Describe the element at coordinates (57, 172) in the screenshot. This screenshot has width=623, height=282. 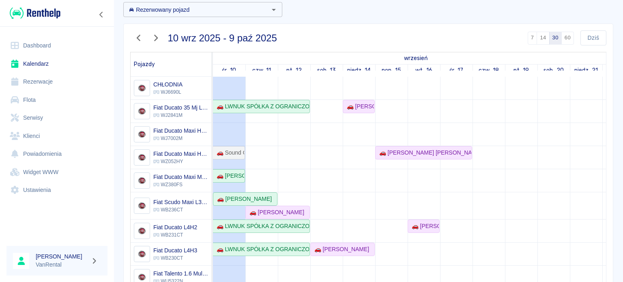
I see `a: Widget WWW` at that location.